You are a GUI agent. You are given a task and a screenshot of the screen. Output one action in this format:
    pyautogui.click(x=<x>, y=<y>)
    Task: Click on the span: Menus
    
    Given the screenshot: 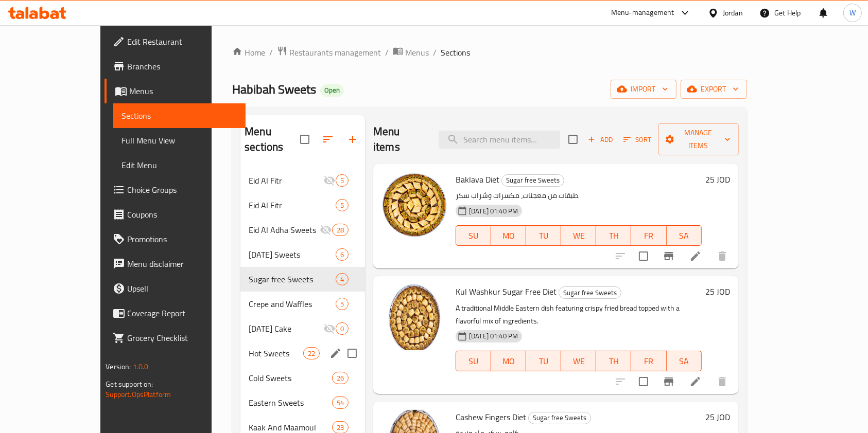 What is the action you would take?
    pyautogui.click(x=183, y=91)
    